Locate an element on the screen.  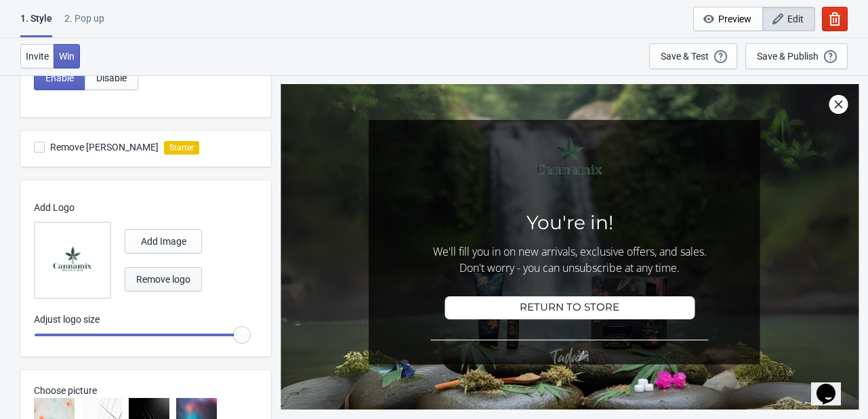
div: 2. Pop up is located at coordinates (84, 23).